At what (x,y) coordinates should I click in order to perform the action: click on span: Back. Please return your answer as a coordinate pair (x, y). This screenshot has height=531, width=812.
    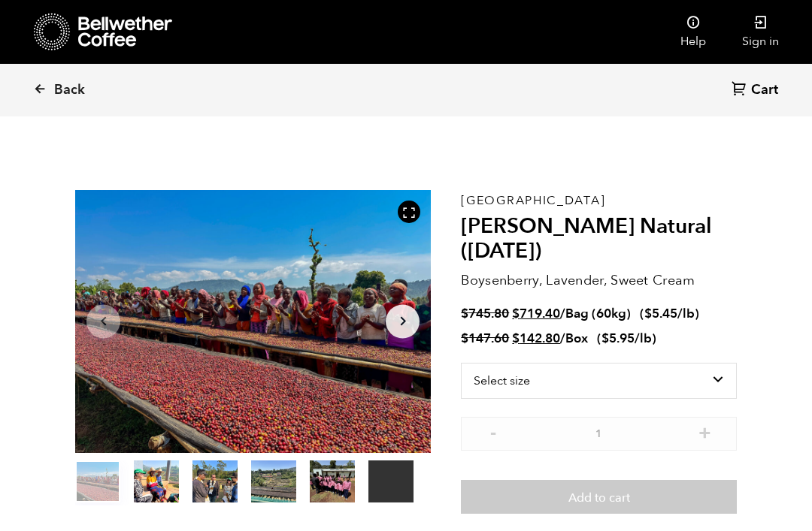
    Looking at the image, I should click on (69, 90).